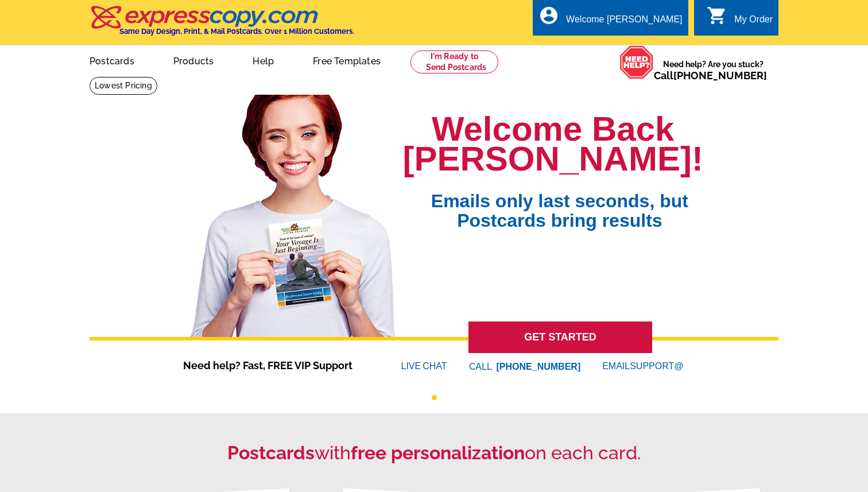 The width and height of the screenshot is (868, 492). Describe the element at coordinates (237, 31) in the screenshot. I see `h4: Same Day Design, Print, & Mail Postcards. Over 1 Million Customers.` at that location.